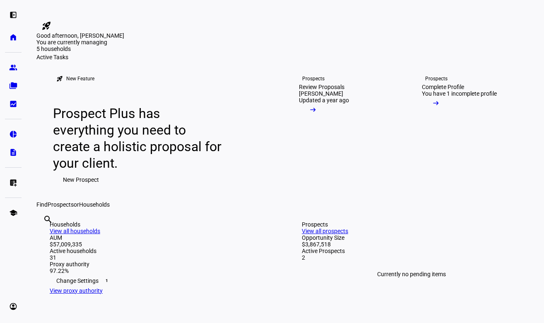  I want to click on div: AUM, so click(159, 238).